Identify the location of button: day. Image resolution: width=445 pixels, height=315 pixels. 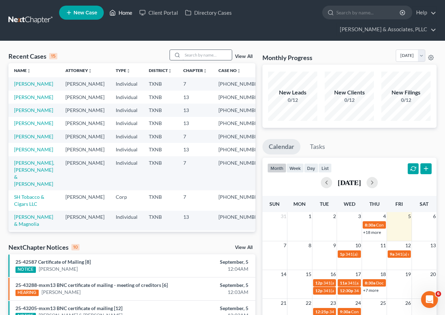
(311, 168).